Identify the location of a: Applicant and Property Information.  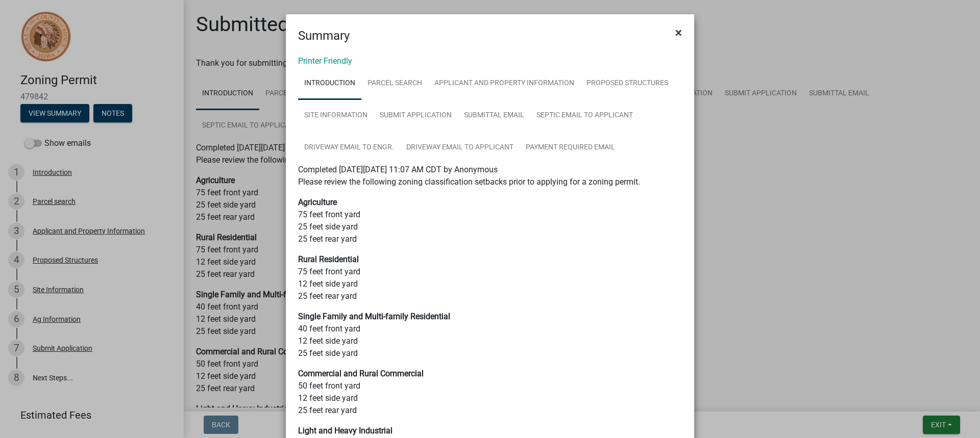
(504, 84).